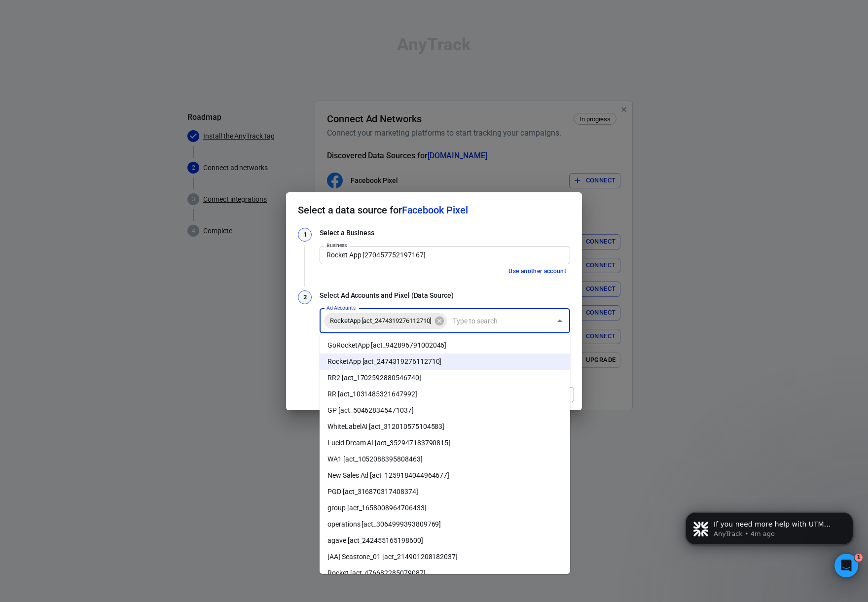  I want to click on li: RR [act_1031485321647992], so click(445, 394).